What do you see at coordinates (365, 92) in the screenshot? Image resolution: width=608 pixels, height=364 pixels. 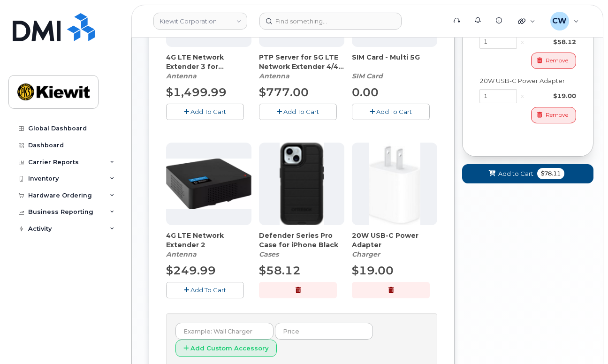 I see `span: 0.00` at bounding box center [365, 92].